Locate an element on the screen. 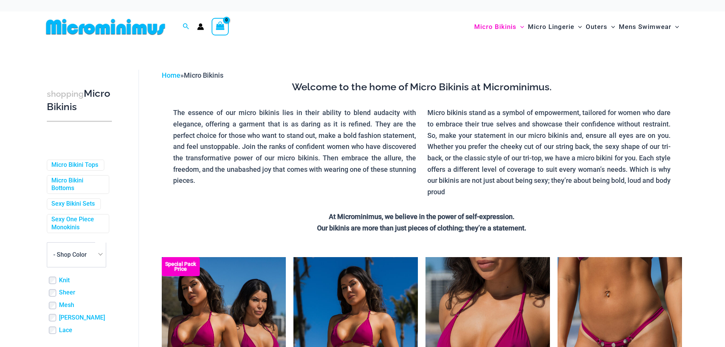  a: Search icon link is located at coordinates (186, 27).